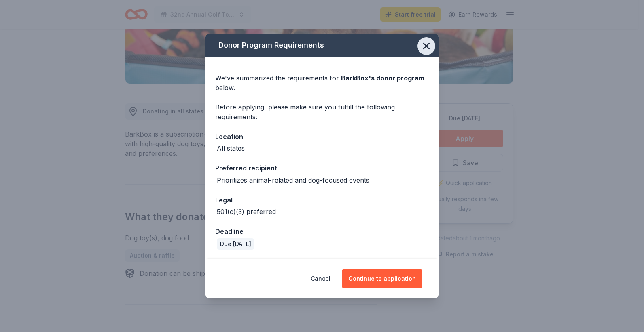 The height and width of the screenshot is (332, 644). What do you see at coordinates (382, 279) in the screenshot?
I see `button: Continue to application` at bounding box center [382, 279].